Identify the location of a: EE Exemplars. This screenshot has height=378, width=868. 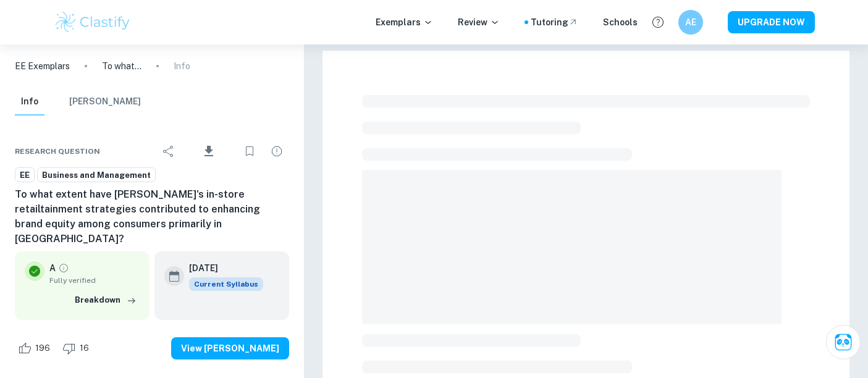
(42, 66).